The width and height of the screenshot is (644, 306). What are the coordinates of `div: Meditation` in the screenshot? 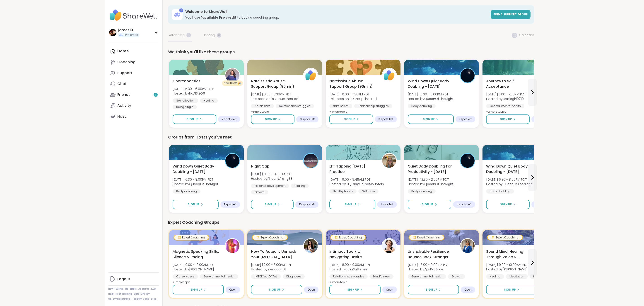 It's located at (517, 276).